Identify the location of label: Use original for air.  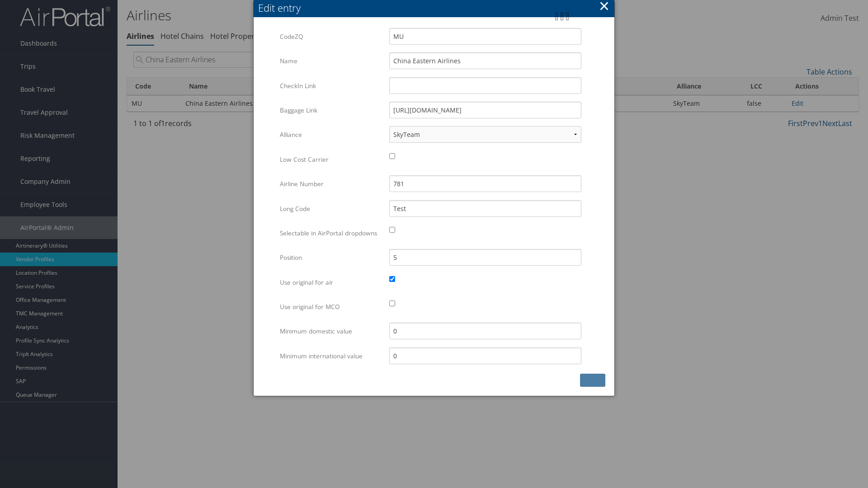
(330, 282).